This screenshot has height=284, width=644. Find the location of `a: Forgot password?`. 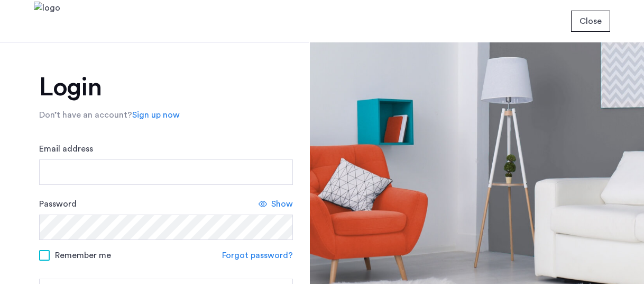

a: Forgot password? is located at coordinates (258, 255).